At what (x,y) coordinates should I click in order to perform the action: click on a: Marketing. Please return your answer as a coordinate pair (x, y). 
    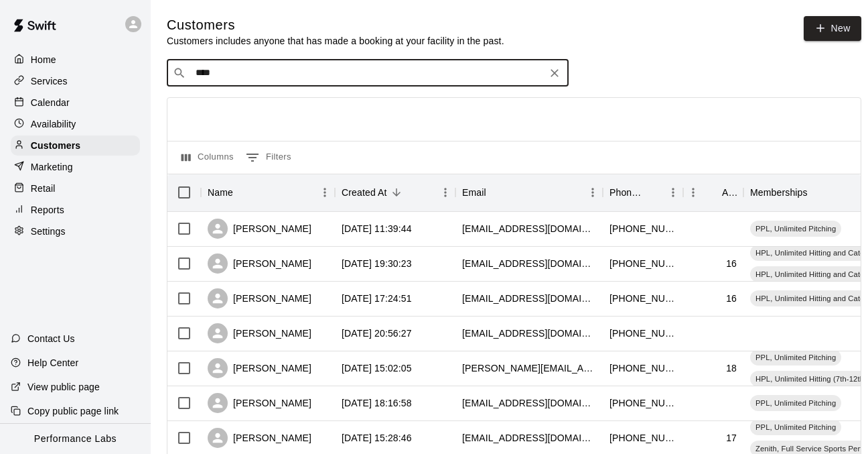
    Looking at the image, I should click on (75, 167).